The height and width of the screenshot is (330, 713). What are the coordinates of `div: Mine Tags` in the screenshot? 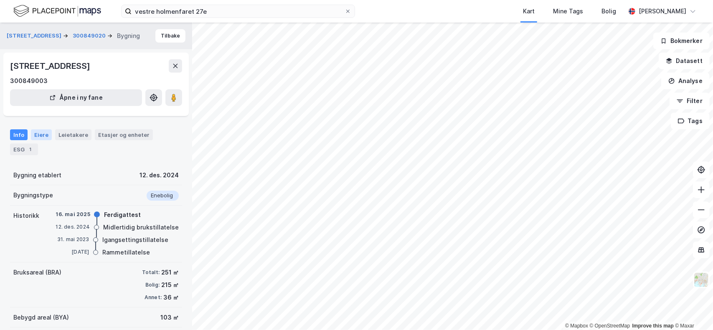 It's located at (568, 11).